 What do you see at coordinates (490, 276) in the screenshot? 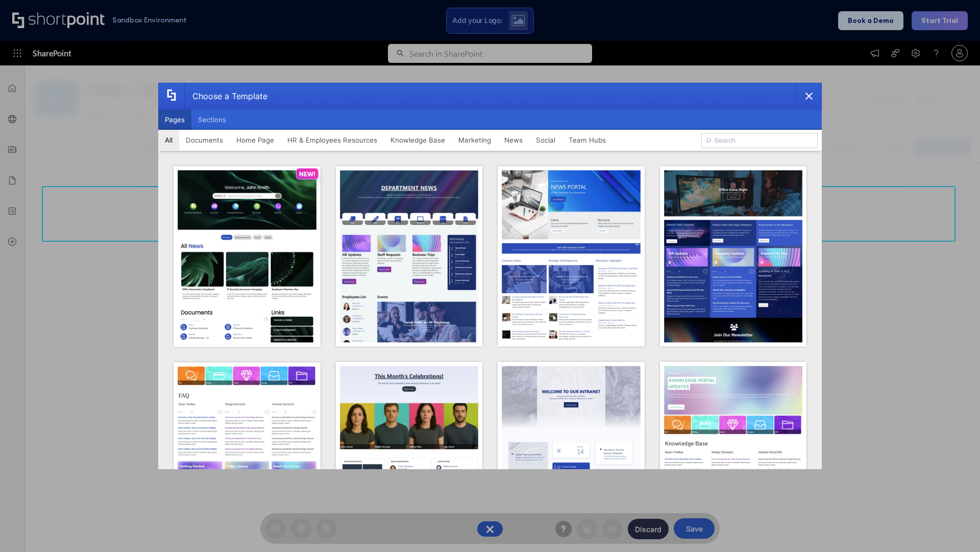
I see `div: template selector` at bounding box center [490, 276].